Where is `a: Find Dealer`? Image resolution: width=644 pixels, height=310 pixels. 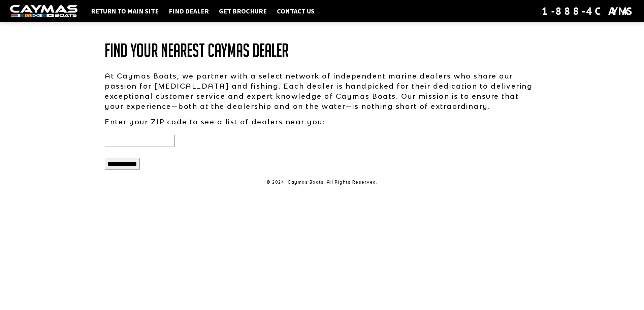 a: Find Dealer is located at coordinates (189, 11).